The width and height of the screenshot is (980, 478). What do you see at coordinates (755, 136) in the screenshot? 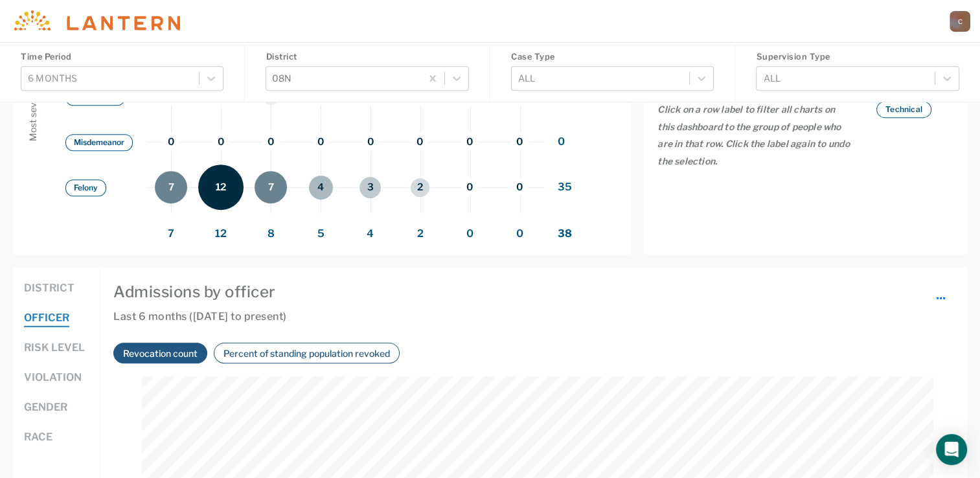
I see `p: Click on a row label to filter all charts on this dashboard to the group of people who are in tha...` at bounding box center [755, 136].